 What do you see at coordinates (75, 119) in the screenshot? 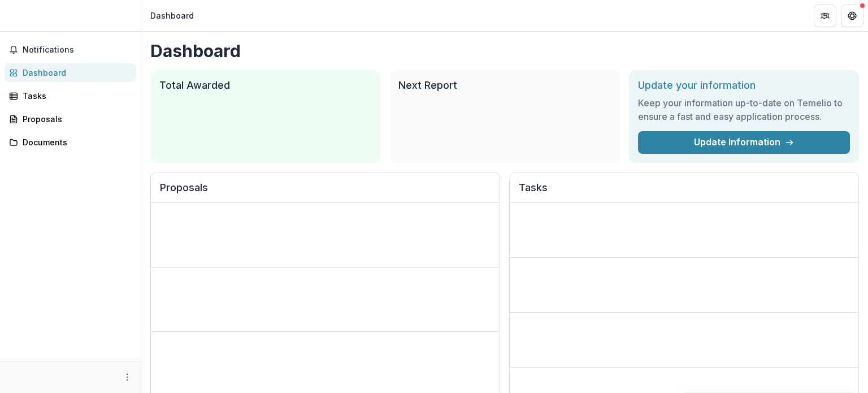
I see `div: Proposals` at bounding box center [75, 119].